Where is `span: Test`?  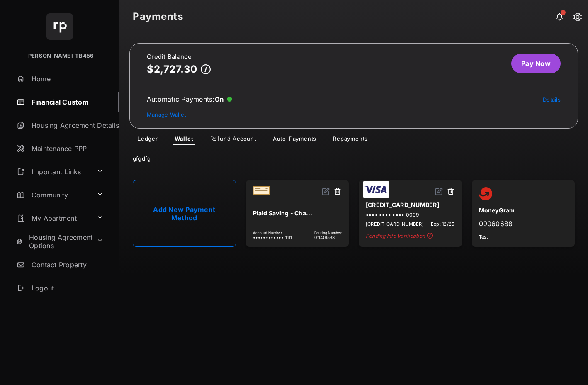
span: Test is located at coordinates (484, 237).